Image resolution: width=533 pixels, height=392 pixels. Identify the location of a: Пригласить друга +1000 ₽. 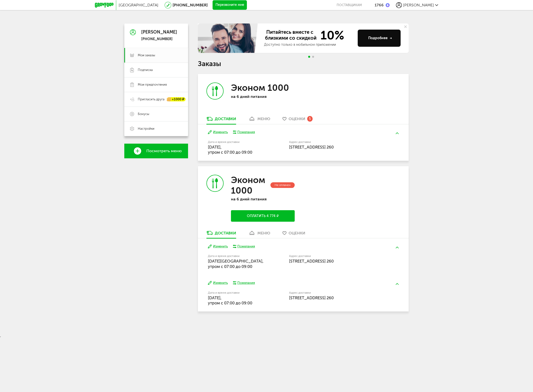
(156, 99).